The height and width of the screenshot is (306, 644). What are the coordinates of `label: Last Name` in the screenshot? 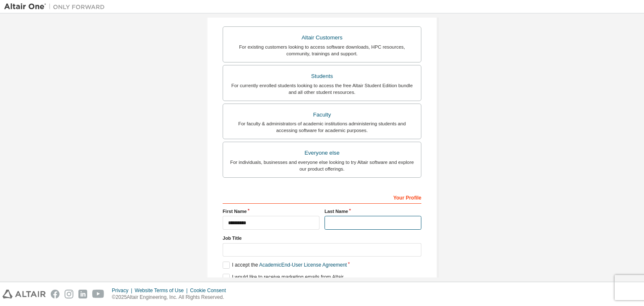 It's located at (373, 211).